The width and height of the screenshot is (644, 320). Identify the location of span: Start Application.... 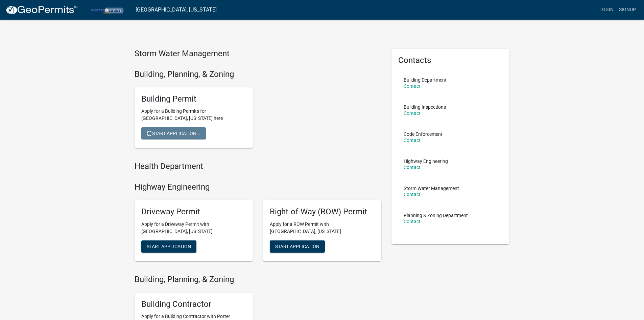
(173, 133).